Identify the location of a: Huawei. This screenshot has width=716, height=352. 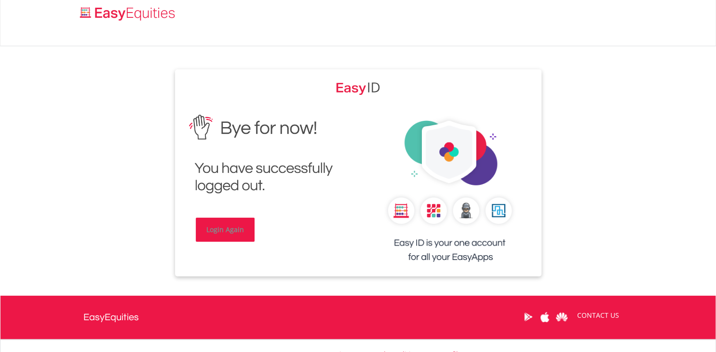
(561, 317).